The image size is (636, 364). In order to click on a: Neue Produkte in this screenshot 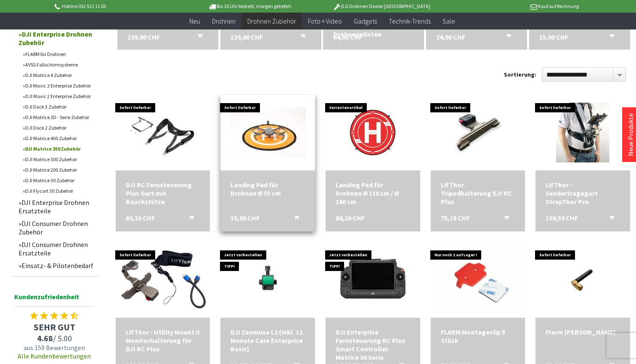, I will do `click(630, 134)`.